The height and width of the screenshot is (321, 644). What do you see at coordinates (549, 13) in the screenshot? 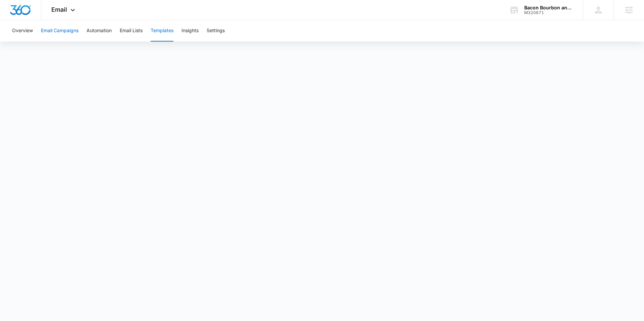
I see `div: account id` at bounding box center [549, 13].